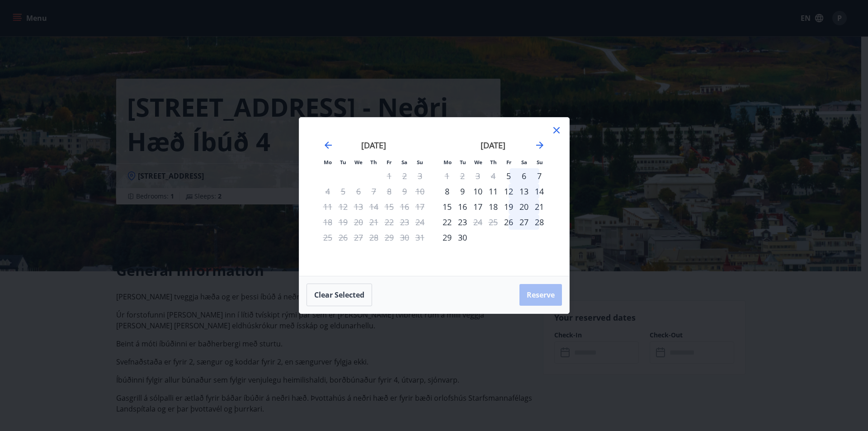 This screenshot has width=868, height=431. Describe the element at coordinates (539, 206) in the screenshot. I see `td: Choose Sunday, September 21, 2025 as your check-in date. It’s available.` at that location.